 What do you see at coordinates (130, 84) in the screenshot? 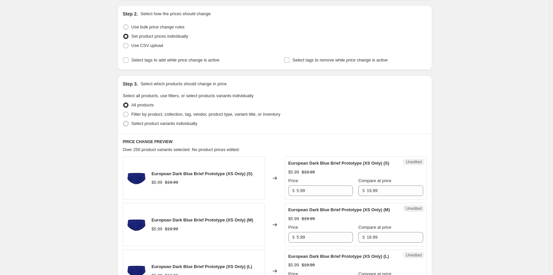
I see `h2: Step 3.` at bounding box center [130, 84].